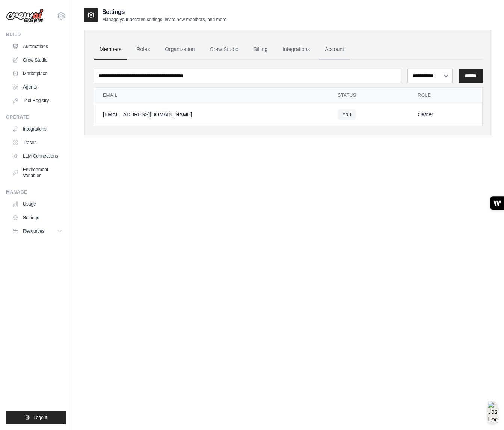 The height and width of the screenshot is (430, 504). What do you see at coordinates (260, 50) in the screenshot?
I see `a: Billing` at bounding box center [260, 50].